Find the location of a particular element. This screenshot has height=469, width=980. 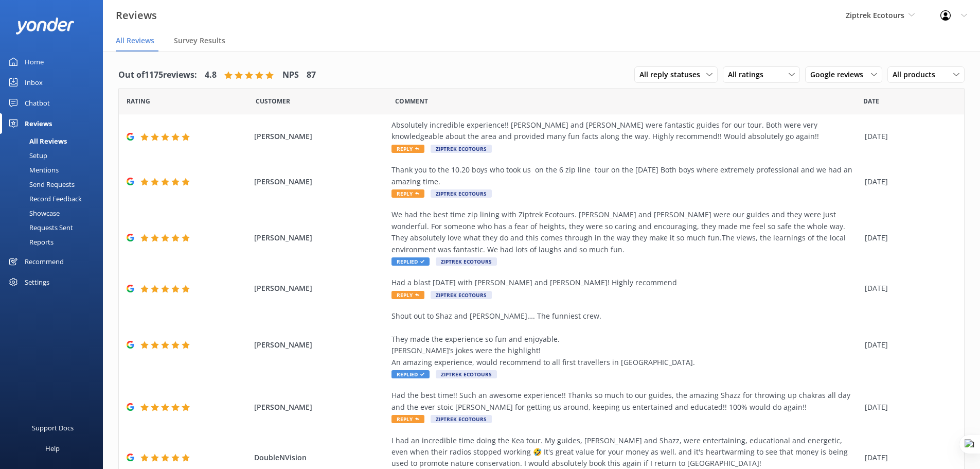

span: Question is located at coordinates (411, 101).